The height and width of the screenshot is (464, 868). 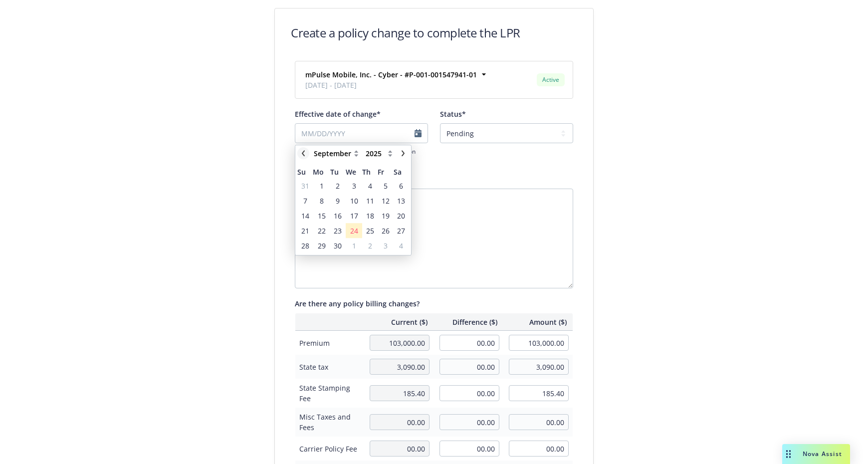 I want to click on span: Nova Assist, so click(x=822, y=454).